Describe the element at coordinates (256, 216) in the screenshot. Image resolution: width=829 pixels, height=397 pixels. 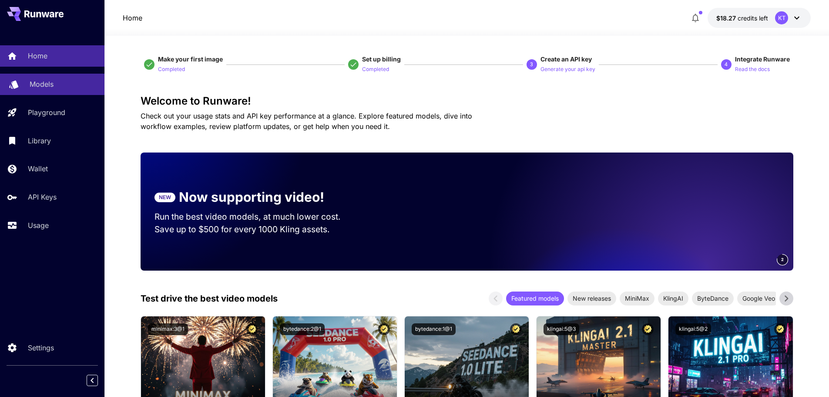
I see `p: Run the best video models, at much lower cost.` at that location.